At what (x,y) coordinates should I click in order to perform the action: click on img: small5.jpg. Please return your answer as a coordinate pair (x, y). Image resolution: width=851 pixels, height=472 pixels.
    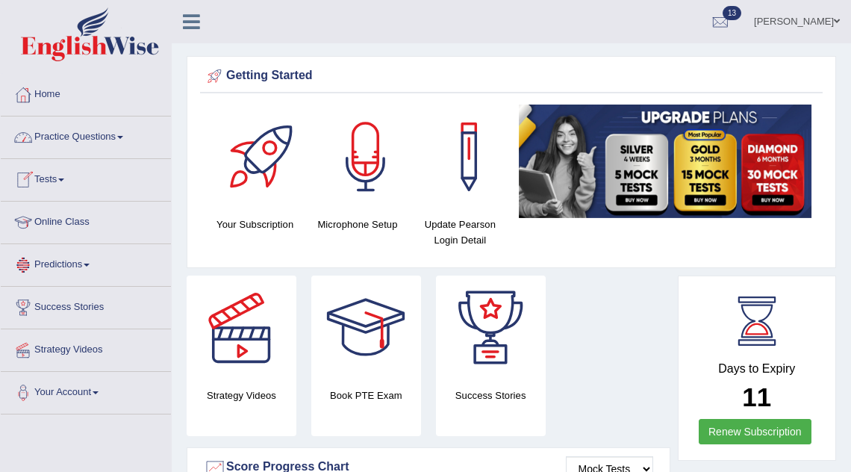
    Looking at the image, I should click on (665, 161).